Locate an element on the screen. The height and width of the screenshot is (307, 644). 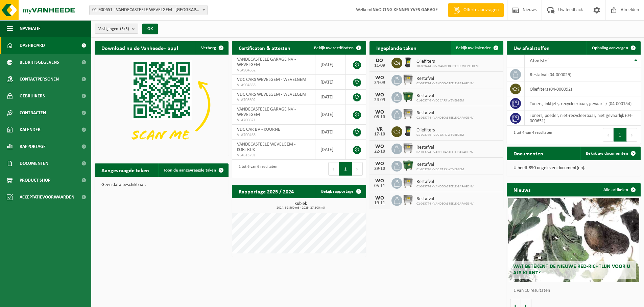
span: 10-809444 - NV VANDECASTEELE WEVELGEM is located at coordinates (447, 66).